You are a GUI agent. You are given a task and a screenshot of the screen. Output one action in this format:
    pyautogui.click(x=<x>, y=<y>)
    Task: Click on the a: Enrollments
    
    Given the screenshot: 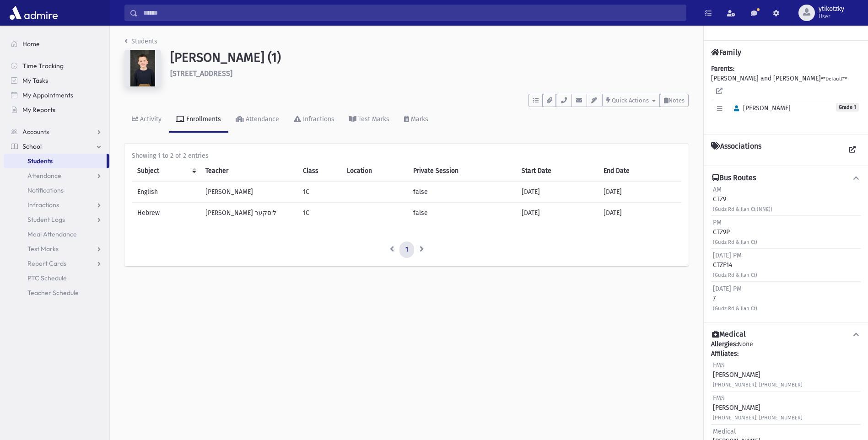 What is the action you would take?
    pyautogui.click(x=199, y=120)
    